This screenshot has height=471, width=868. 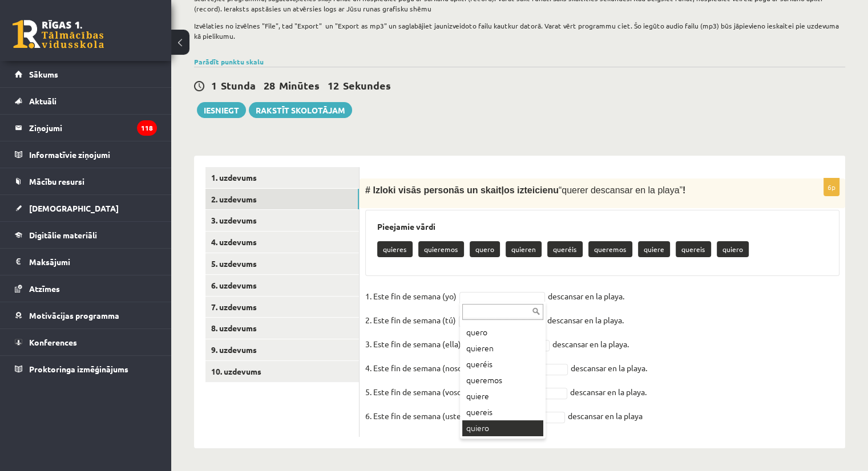 I want to click on div: queremos, so click(x=502, y=381).